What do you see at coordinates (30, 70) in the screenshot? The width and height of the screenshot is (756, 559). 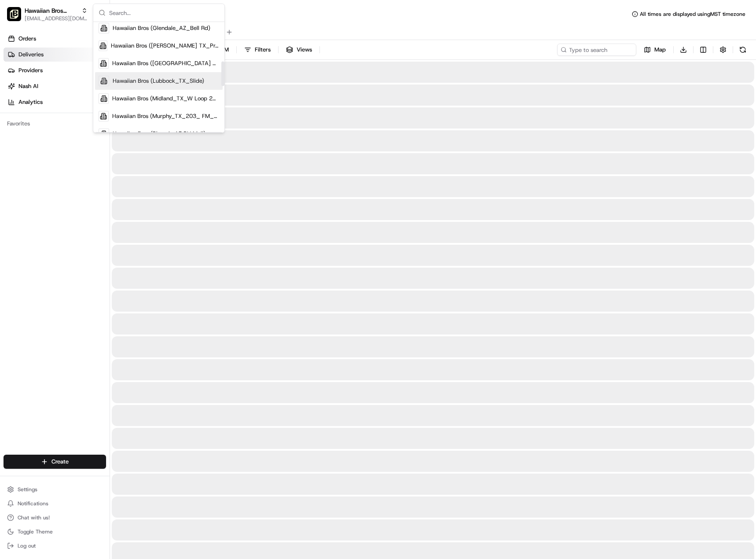 I see `span: Providers` at bounding box center [30, 70].